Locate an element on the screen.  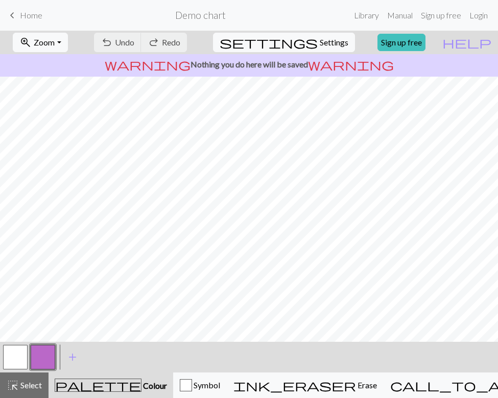
a: Manual is located at coordinates (400, 15).